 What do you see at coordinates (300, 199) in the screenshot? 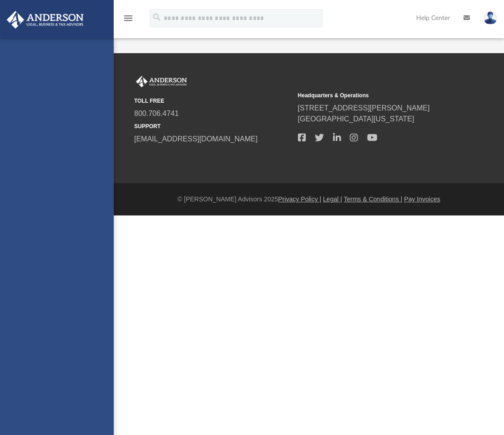
I see `a: Privacy Policy |` at bounding box center [300, 199].